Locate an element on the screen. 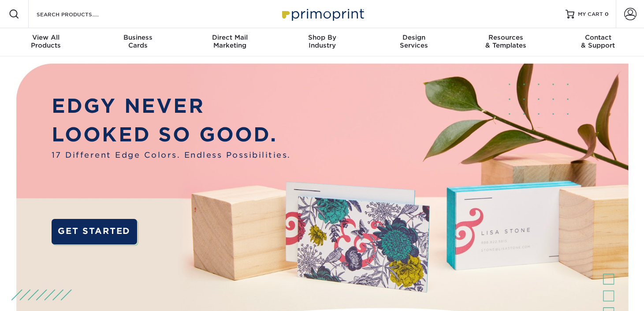 This screenshot has width=644, height=311. a: BusinessCards is located at coordinates (138, 42).